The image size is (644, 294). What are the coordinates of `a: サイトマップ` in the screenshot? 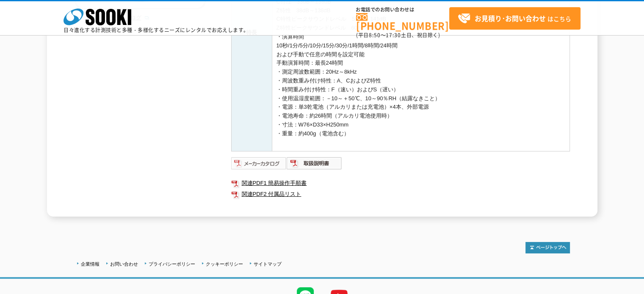 It's located at (267, 264).